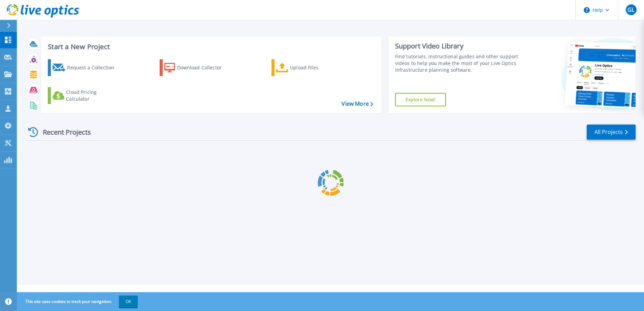 The height and width of the screenshot is (311, 644). What do you see at coordinates (631, 10) in the screenshot?
I see `span: GL` at bounding box center [631, 10].